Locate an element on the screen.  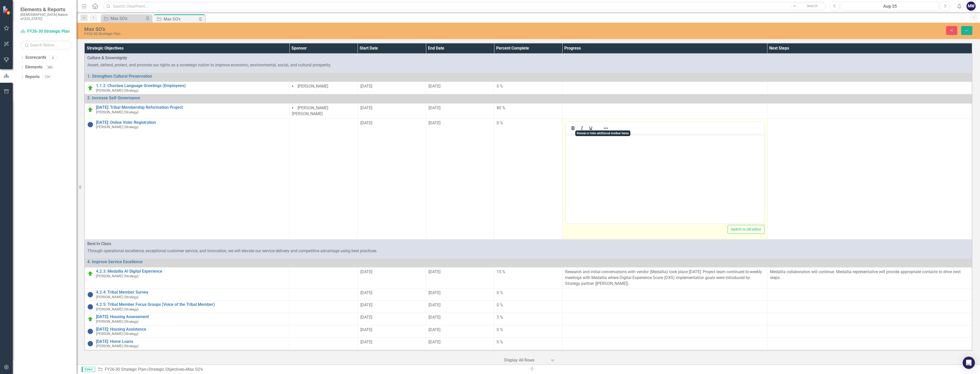
div: 15 % is located at coordinates (528, 272).